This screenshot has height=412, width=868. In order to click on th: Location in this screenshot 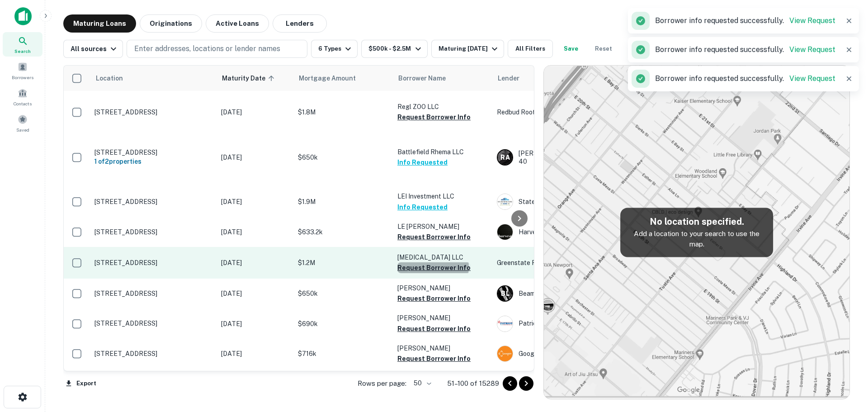, I will do `click(153, 78)`.